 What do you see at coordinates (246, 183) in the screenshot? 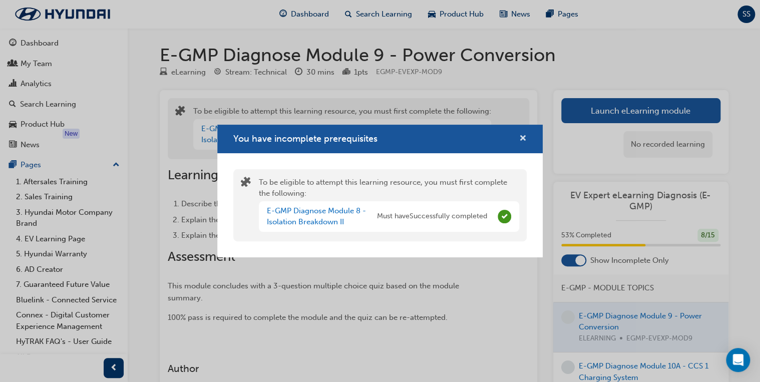
I see `span: puzzle-icon` at bounding box center [246, 183].